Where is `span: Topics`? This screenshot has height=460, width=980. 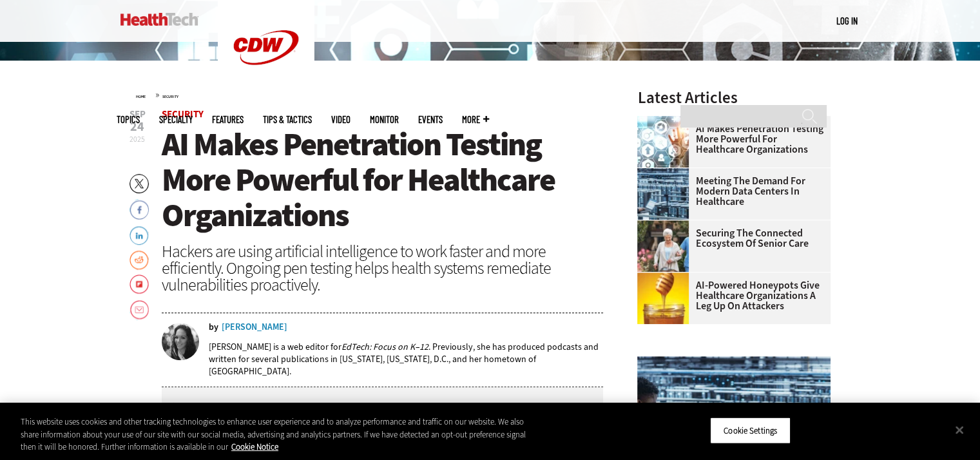
span: Topics is located at coordinates (128, 119).